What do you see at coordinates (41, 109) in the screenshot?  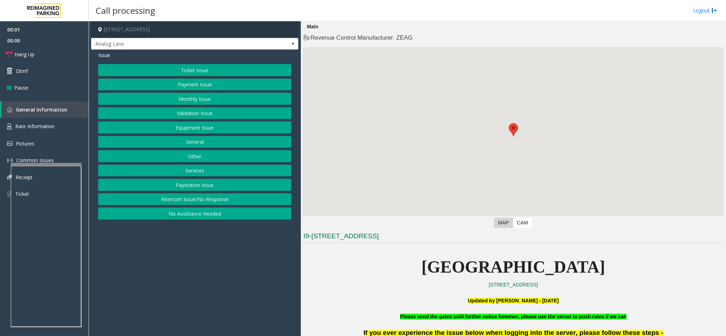 I see `span: General Information` at bounding box center [41, 109].